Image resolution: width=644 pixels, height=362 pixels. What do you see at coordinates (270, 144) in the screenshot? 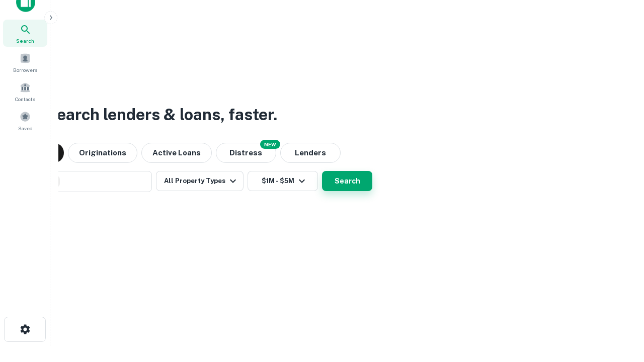
I see `div: NEW` at bounding box center [270, 144].